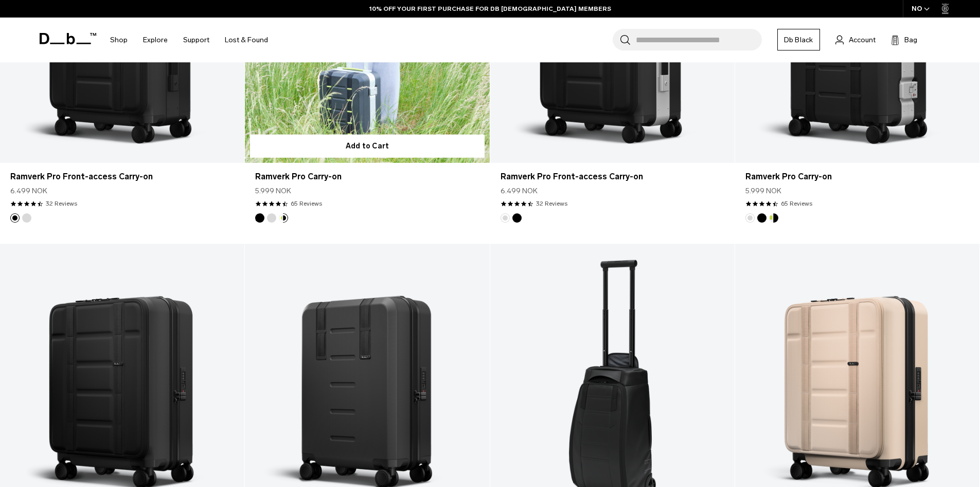 The image size is (980, 487). I want to click on span: Bag, so click(911, 40).